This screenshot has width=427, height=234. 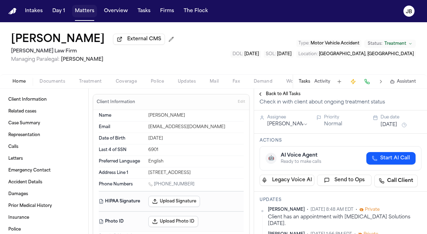 I want to click on a: Representation, so click(x=44, y=135).